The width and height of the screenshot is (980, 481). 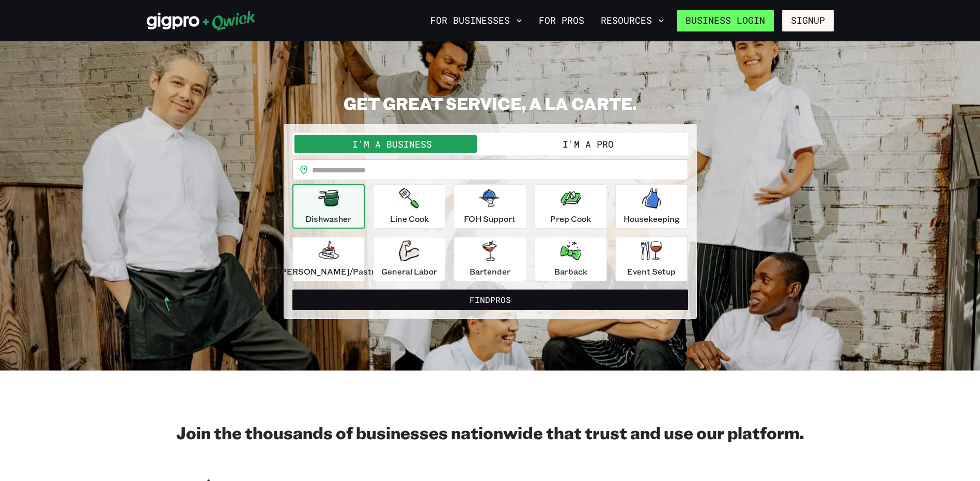 What do you see at coordinates (329, 206) in the screenshot?
I see `button: Dishwasher` at bounding box center [329, 206].